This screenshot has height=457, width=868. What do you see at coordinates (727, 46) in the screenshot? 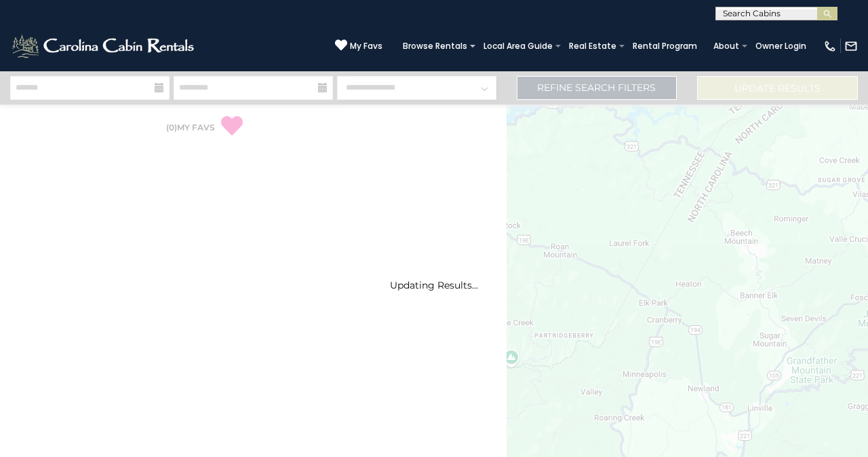
I see `a: About` at bounding box center [727, 46].